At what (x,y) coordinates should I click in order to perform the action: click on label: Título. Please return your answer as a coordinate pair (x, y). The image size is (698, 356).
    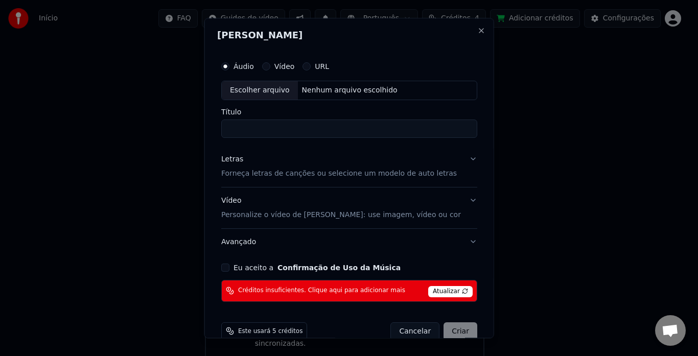
    Looking at the image, I should click on (349, 112).